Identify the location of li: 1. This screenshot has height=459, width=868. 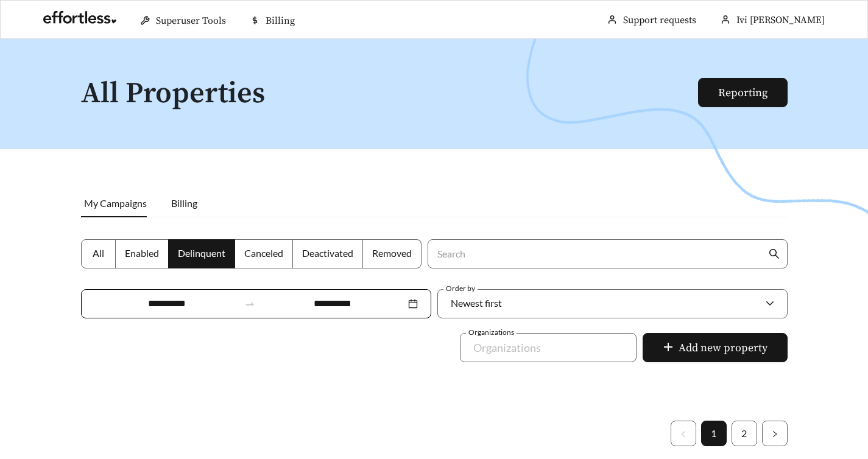
(714, 433).